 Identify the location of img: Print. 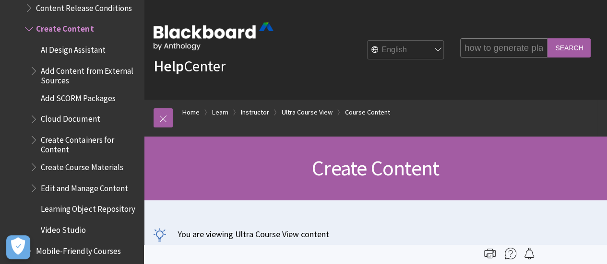
(490, 254).